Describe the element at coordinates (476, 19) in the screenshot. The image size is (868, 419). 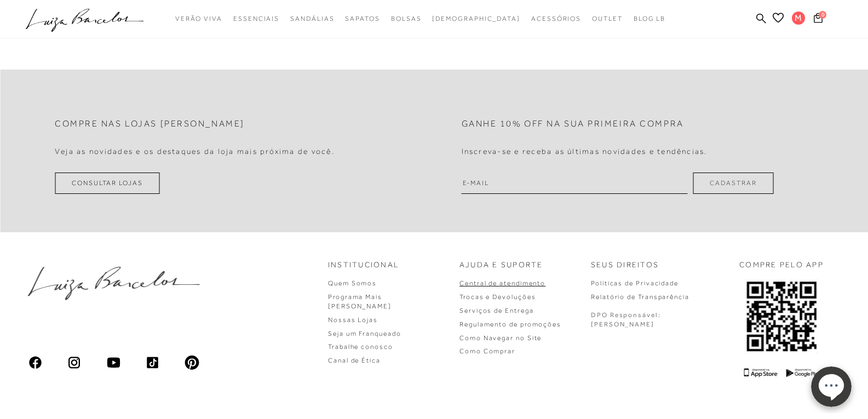
I see `a: noSubCategoriesText` at that location.